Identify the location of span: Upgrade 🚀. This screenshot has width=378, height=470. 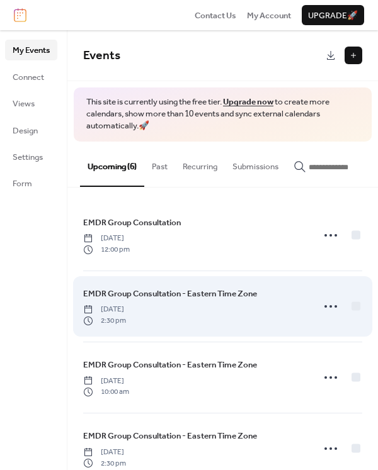
(332, 16).